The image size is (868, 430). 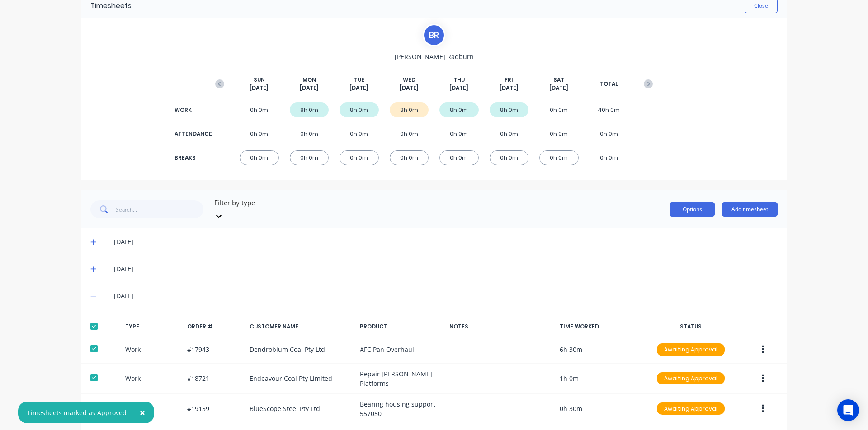 I want to click on span: MON, so click(x=309, y=80).